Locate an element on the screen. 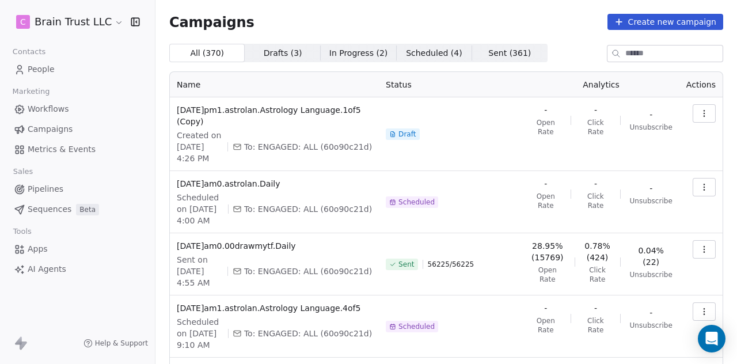  span: People is located at coordinates (41, 69).